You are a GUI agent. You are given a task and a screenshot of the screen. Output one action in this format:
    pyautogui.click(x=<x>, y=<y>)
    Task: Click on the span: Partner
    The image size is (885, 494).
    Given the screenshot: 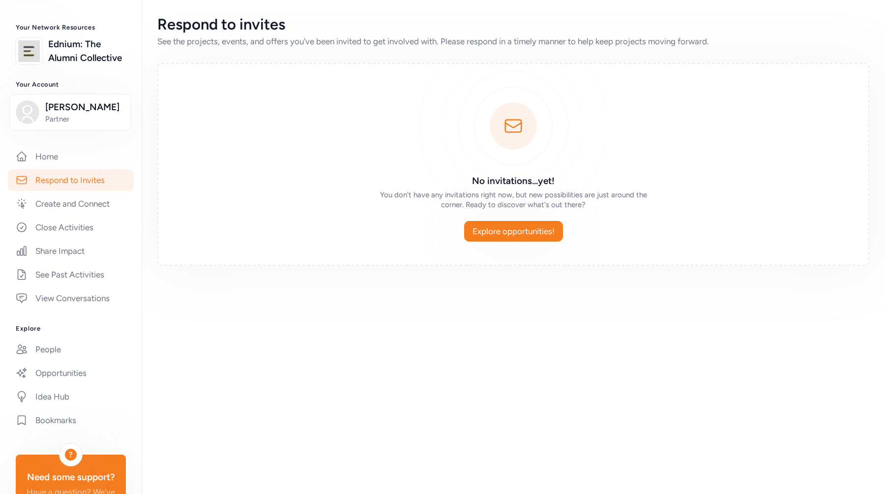 What is the action you would take?
    pyautogui.click(x=85, y=119)
    